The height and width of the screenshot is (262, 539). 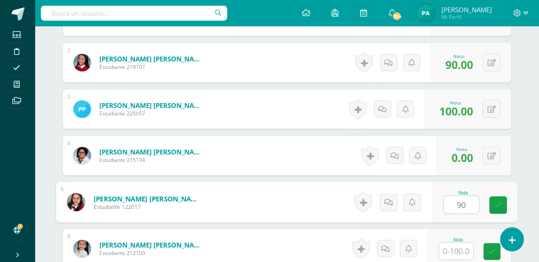 What do you see at coordinates (462, 158) in the screenshot?
I see `span: 0.00` at bounding box center [462, 158].